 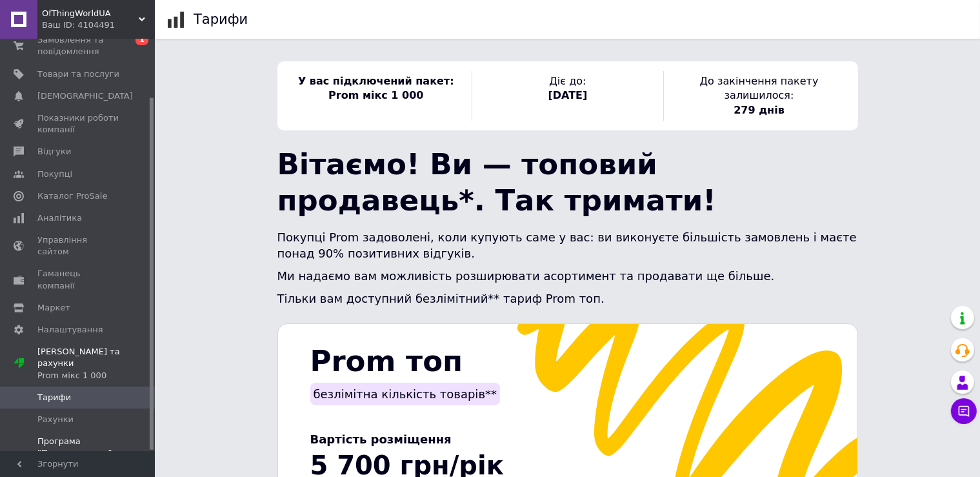 What do you see at coordinates (759, 88) in the screenshot?
I see `span: До закінчення пакету залишилося:` at bounding box center [759, 88].